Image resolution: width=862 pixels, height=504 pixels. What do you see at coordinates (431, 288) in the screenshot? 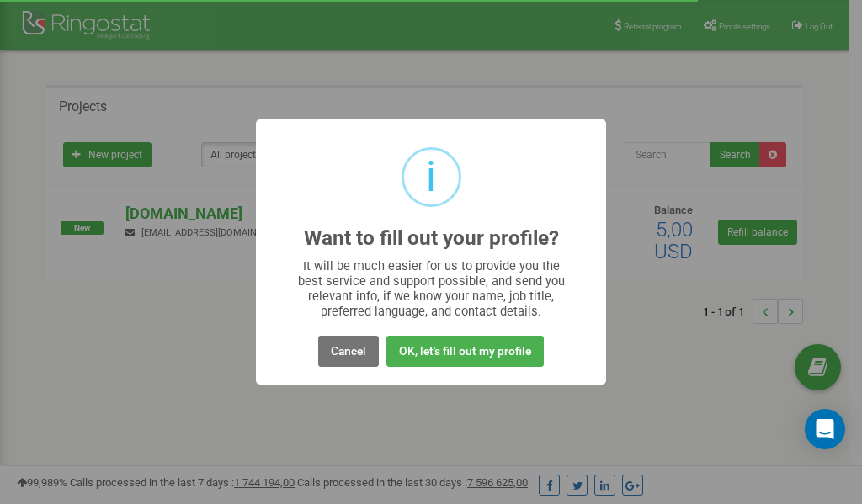
I see `div: It will be much easier for us to provide you the best service and support possible, and send you ...` at bounding box center [431, 288].